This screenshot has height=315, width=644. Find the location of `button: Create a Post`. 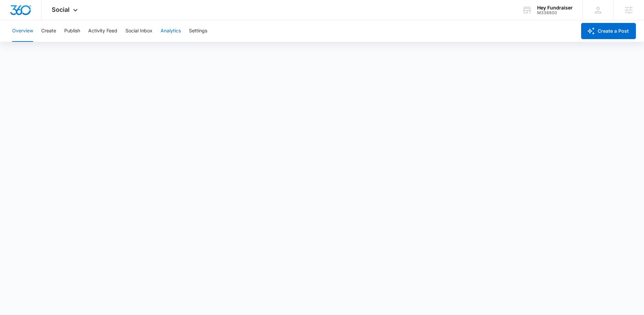

button: Create a Post is located at coordinates (609, 31).